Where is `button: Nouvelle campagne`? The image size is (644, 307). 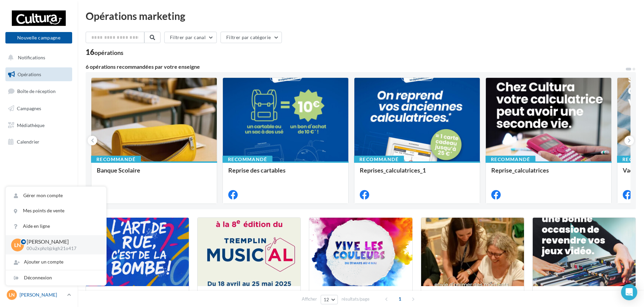 button: Nouvelle campagne is located at coordinates (39, 38).